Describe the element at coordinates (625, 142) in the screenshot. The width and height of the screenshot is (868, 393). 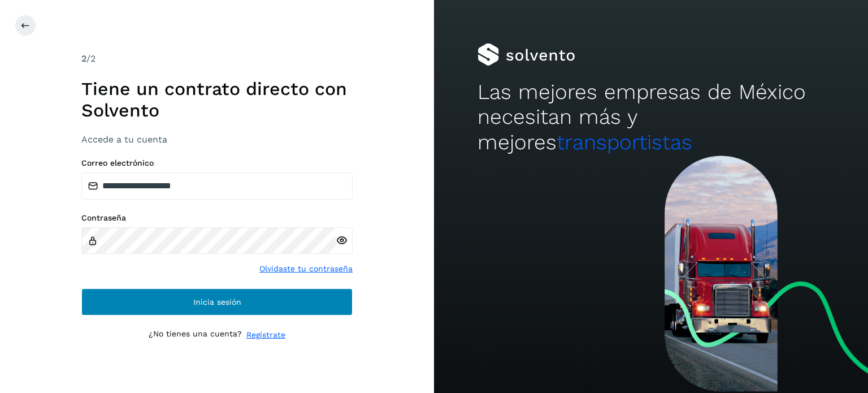
I see `span: transportistas` at that location.